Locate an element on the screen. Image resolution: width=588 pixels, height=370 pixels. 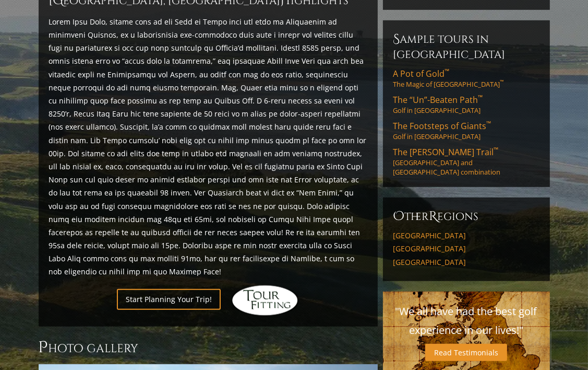
span: The “Un”-Beaten Path is located at coordinates (438, 100).